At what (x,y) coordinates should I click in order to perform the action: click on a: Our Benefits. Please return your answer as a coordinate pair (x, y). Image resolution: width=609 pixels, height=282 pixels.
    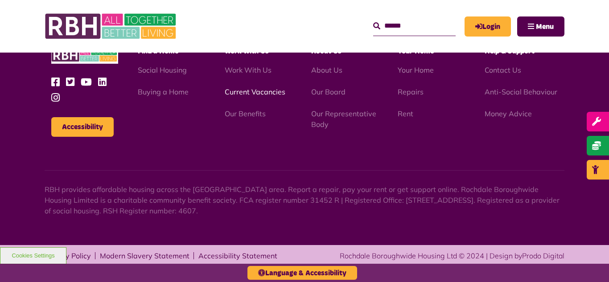
    Looking at the image, I should click on (245, 114).